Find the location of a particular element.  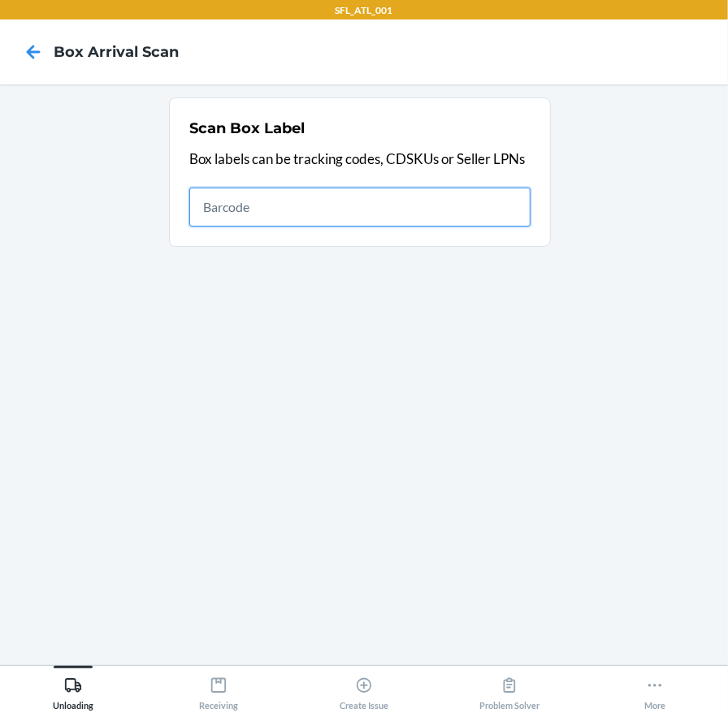

div: More is located at coordinates (655, 690).